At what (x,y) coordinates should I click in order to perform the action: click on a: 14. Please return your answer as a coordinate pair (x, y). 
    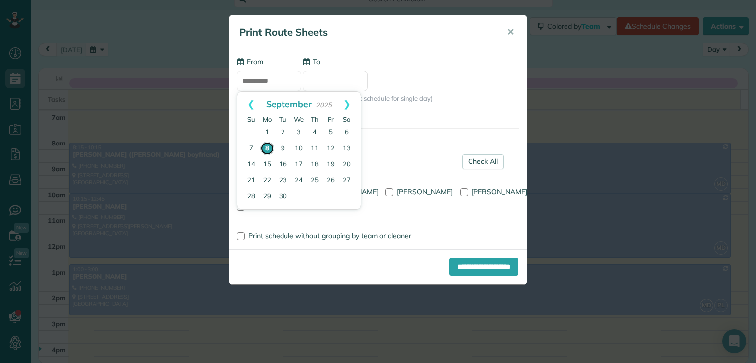
    Looking at the image, I should click on (251, 165).